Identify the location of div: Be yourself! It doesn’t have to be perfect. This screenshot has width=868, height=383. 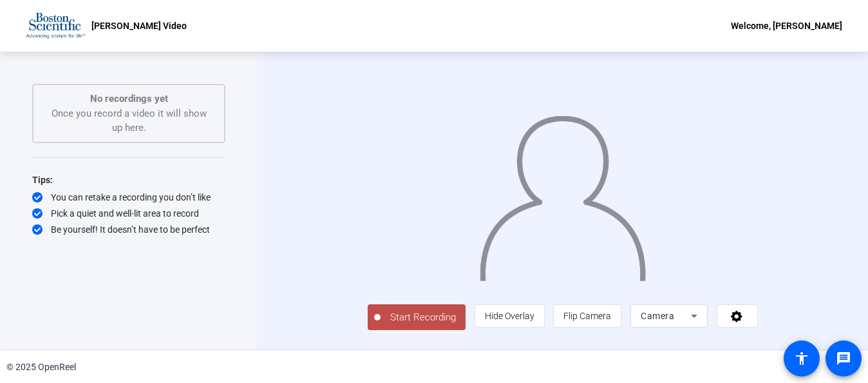
(129, 229).